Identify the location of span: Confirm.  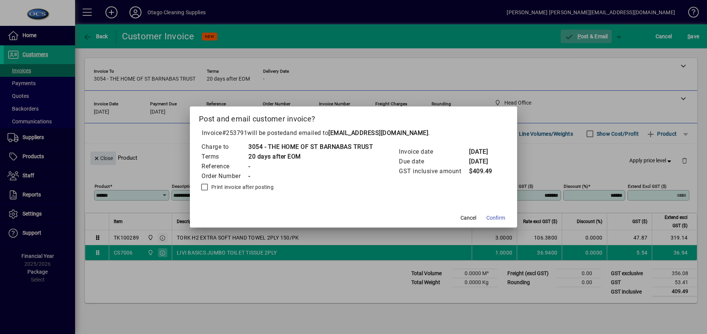
(496, 218).